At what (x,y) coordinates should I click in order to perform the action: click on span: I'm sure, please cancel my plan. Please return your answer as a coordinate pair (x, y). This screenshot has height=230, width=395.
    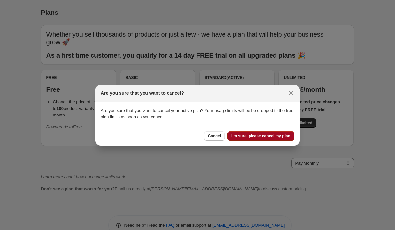
    Looking at the image, I should click on (260, 136).